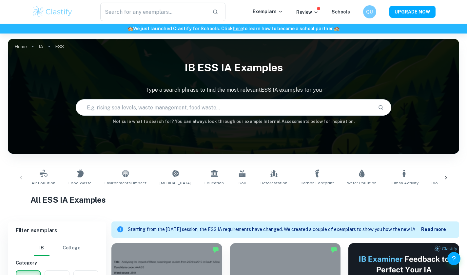  Describe the element at coordinates (274, 183) in the screenshot. I see `span: Deforestation` at that location.